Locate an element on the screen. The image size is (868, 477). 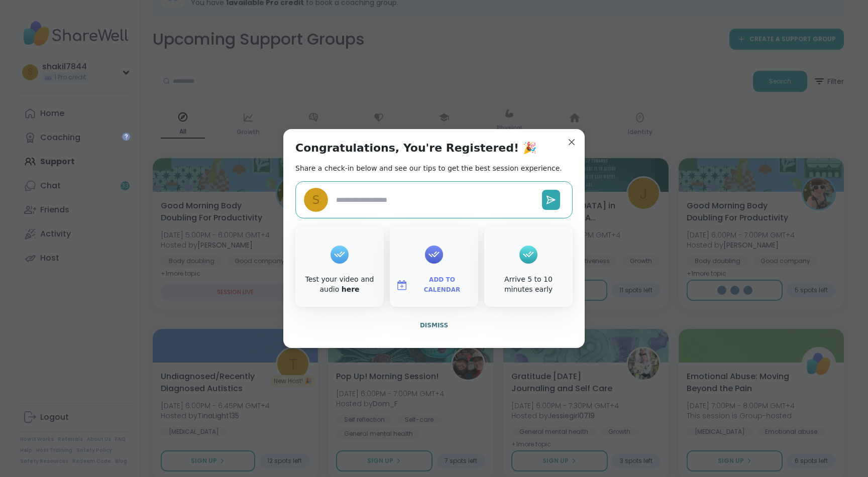
div: Test your video and audio is located at coordinates (339, 285).